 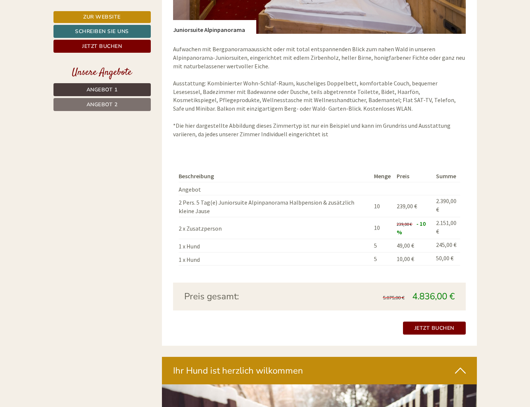 I want to click on th: Summe, so click(x=446, y=176).